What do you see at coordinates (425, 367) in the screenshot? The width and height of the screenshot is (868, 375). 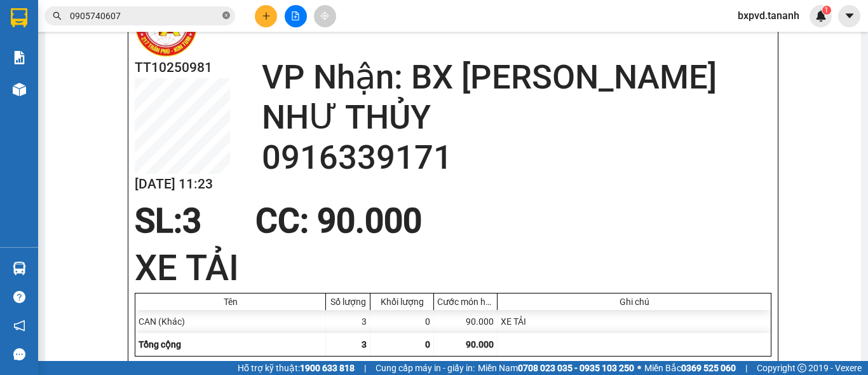 I see `span: Cung cấp máy in - giấy in:` at bounding box center [425, 367].